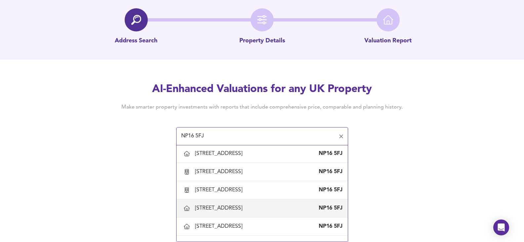  What do you see at coordinates (502, 227) in the screenshot?
I see `div: Open Intercom Messenger` at bounding box center [502, 227].